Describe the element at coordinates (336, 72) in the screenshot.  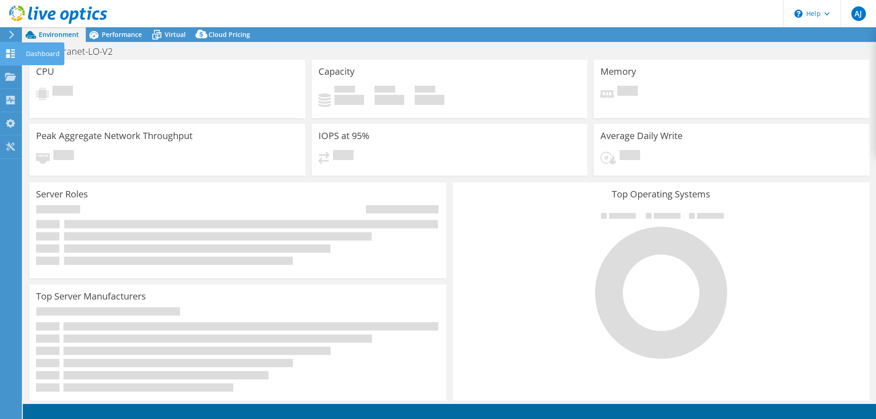
I see `h3: Capacity` at that location.